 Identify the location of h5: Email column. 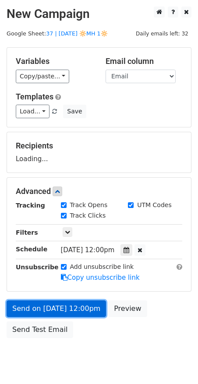
(144, 61).